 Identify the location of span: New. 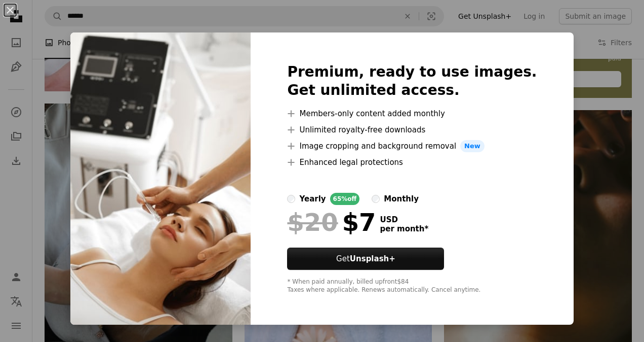
(472, 146).